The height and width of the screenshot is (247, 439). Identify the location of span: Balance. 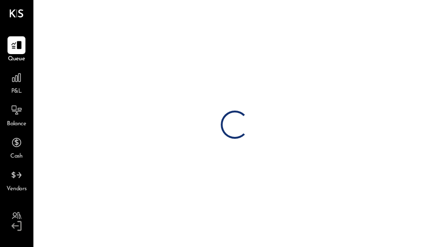
(16, 124).